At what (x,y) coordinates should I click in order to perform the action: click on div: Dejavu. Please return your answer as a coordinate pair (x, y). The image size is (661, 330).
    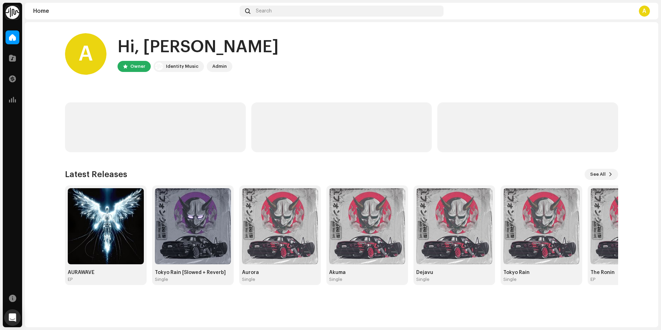
    Looking at the image, I should click on (455, 273).